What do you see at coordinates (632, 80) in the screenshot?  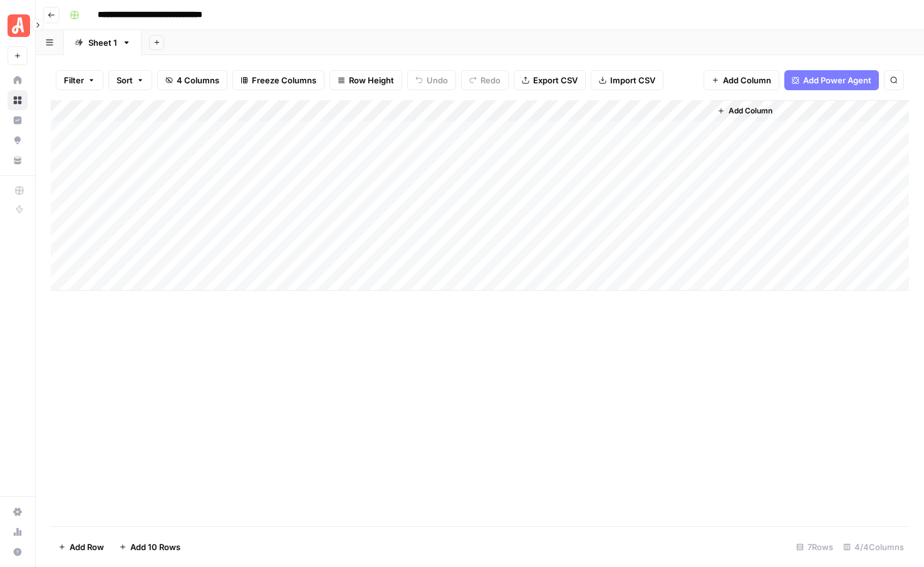 I see `span: Import CSV` at bounding box center [632, 80].